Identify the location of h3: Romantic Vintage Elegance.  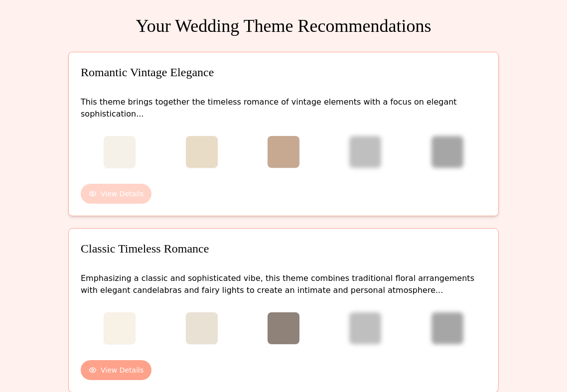
(284, 72).